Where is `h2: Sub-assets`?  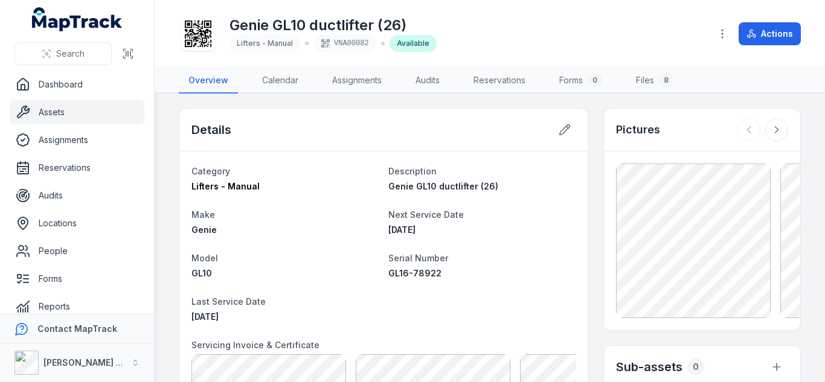
h2: Sub-assets is located at coordinates (649, 367).